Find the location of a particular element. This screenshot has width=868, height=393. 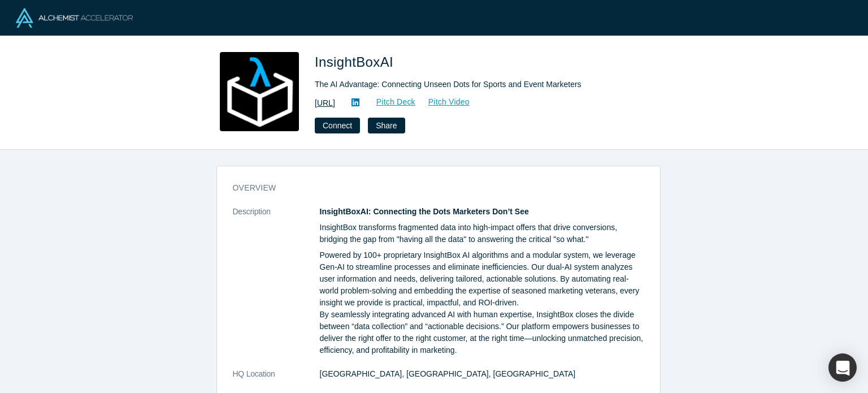

p: InsightBox transforms fragmented data into high-impact offers that drive conversions, bridging th... is located at coordinates (482, 233).